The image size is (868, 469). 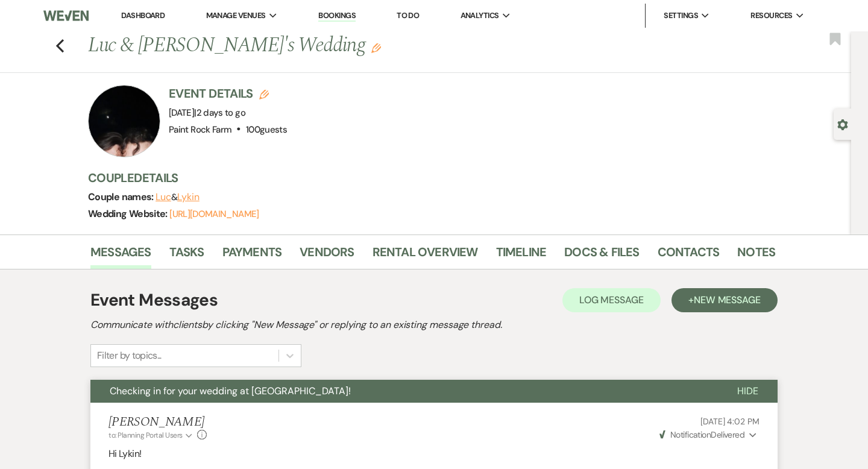 What do you see at coordinates (145, 435) in the screenshot?
I see `span: to: Planning Portal Users` at bounding box center [145, 435].